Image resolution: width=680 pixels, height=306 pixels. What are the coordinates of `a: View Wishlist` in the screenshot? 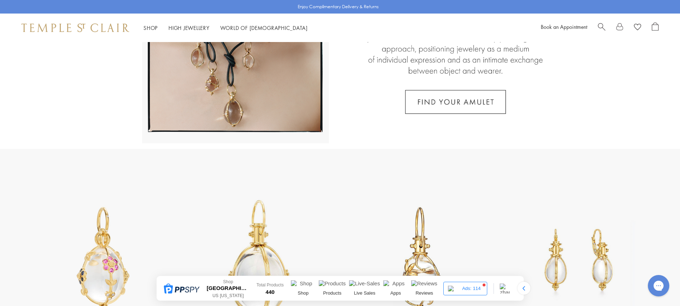 It's located at (637, 28).